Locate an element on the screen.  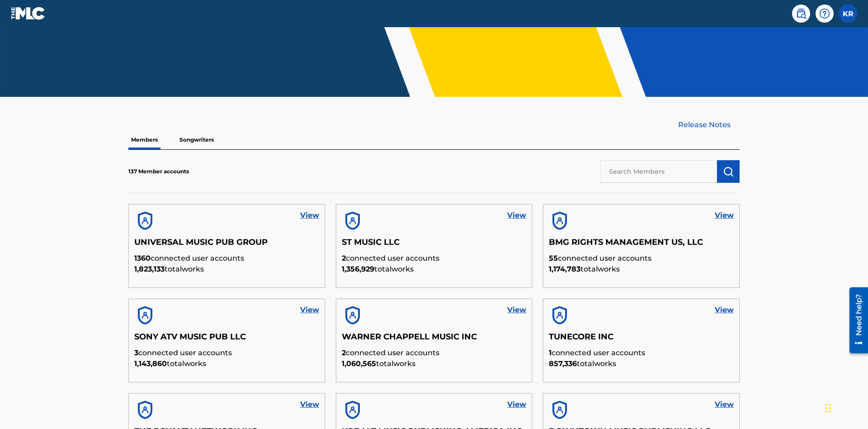
div: Open Resource Center is located at coordinates (16, 37).